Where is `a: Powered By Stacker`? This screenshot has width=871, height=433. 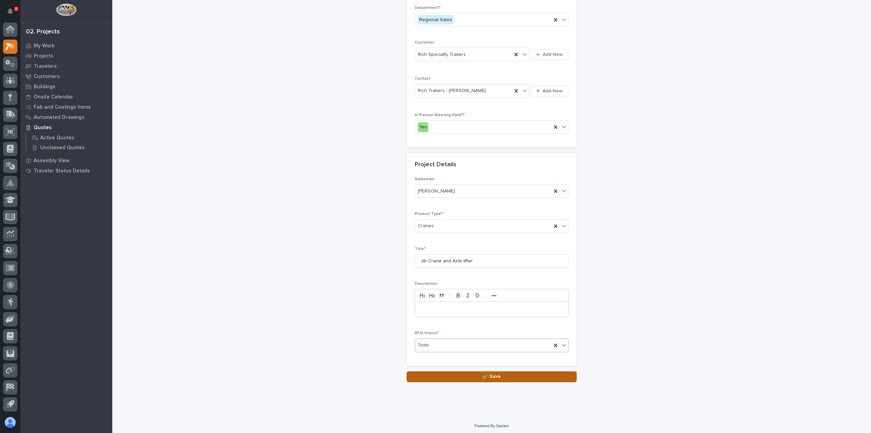
a: Powered By Stacker is located at coordinates (491, 425).